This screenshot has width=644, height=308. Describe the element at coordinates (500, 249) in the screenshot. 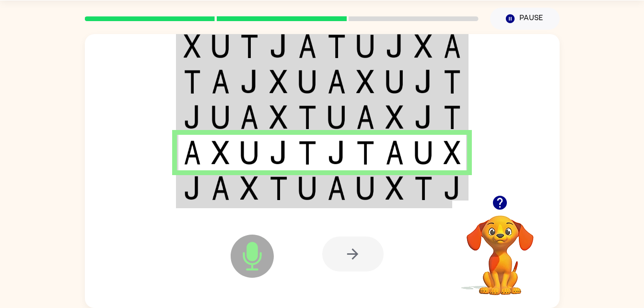

I see `video: Your browser must support playing .mp4 files to use Literably. Please try using another browser.` at that location.